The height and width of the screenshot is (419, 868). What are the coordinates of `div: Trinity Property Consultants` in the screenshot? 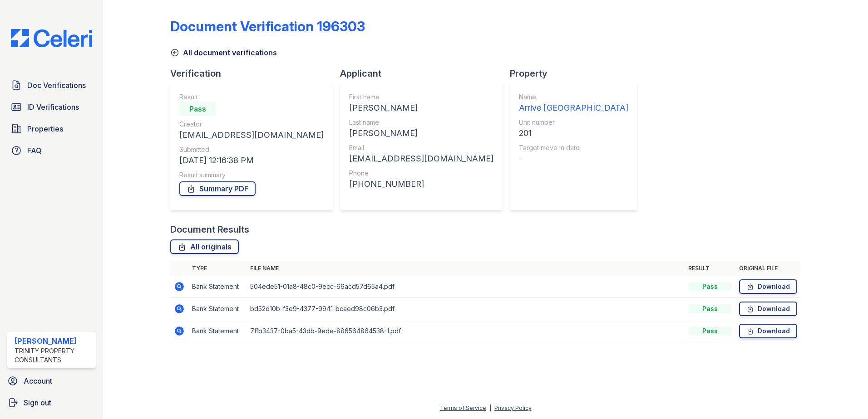 It's located at (53, 356).